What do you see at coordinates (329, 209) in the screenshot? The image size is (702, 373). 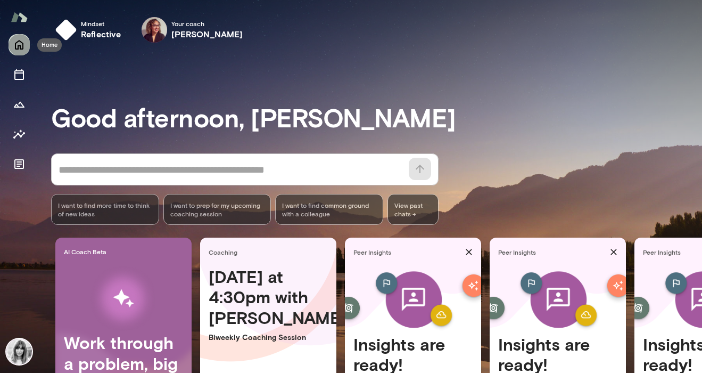 I see `div: I want to find common ground with a colleague` at bounding box center [329, 209].